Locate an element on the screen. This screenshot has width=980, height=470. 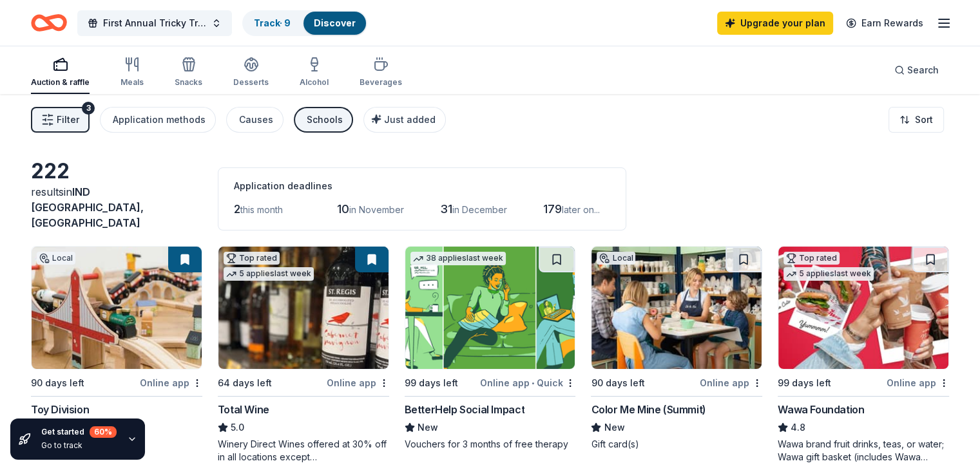
div: BetterHelp Social Impact is located at coordinates (464, 409).